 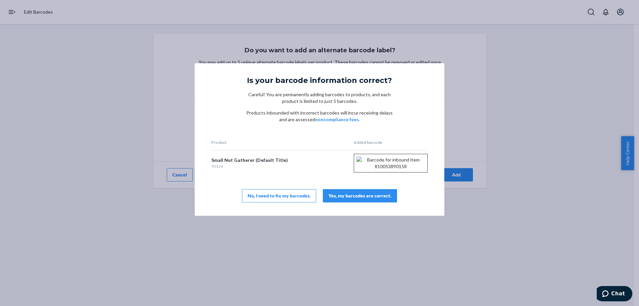 What do you see at coordinates (280, 166) in the screenshot?
I see `div: 95334` at bounding box center [280, 166].